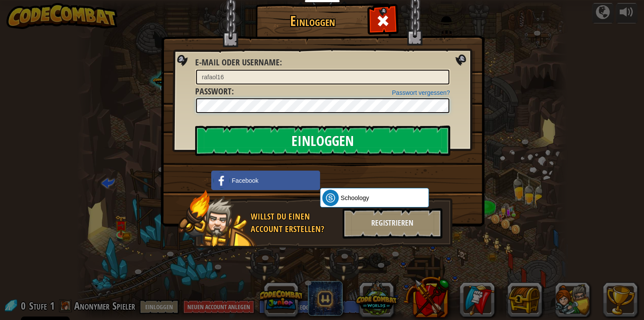 This screenshot has width=644, height=320. I want to click on div: Willst du einen Account erstellen?, so click(294, 223).